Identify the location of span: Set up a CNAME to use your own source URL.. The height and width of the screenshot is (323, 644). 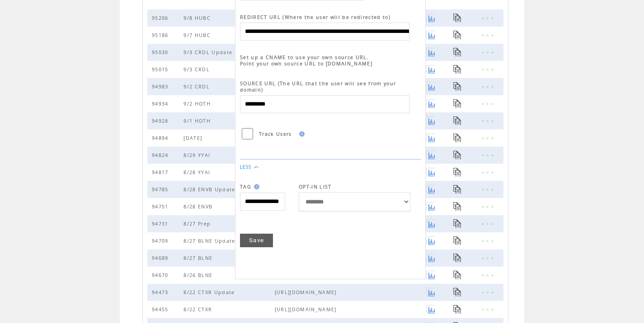
(304, 57).